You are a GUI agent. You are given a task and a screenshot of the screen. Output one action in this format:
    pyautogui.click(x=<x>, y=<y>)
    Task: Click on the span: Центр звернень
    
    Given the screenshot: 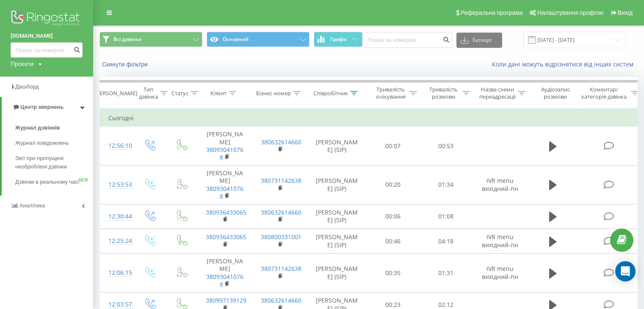 What is the action you would take?
    pyautogui.click(x=42, y=107)
    